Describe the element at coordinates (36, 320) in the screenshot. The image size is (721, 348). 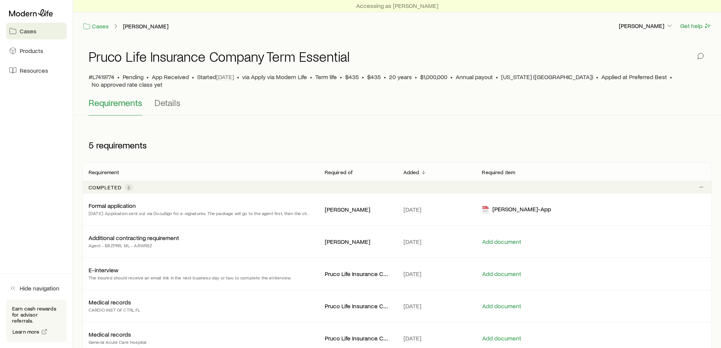
I see `div: Earn cash rewards for advisor referrals.Learn more` at that location.